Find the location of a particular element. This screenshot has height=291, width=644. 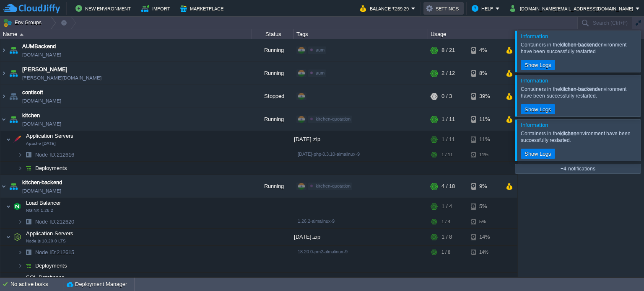

button: Settings is located at coordinates (443, 9).